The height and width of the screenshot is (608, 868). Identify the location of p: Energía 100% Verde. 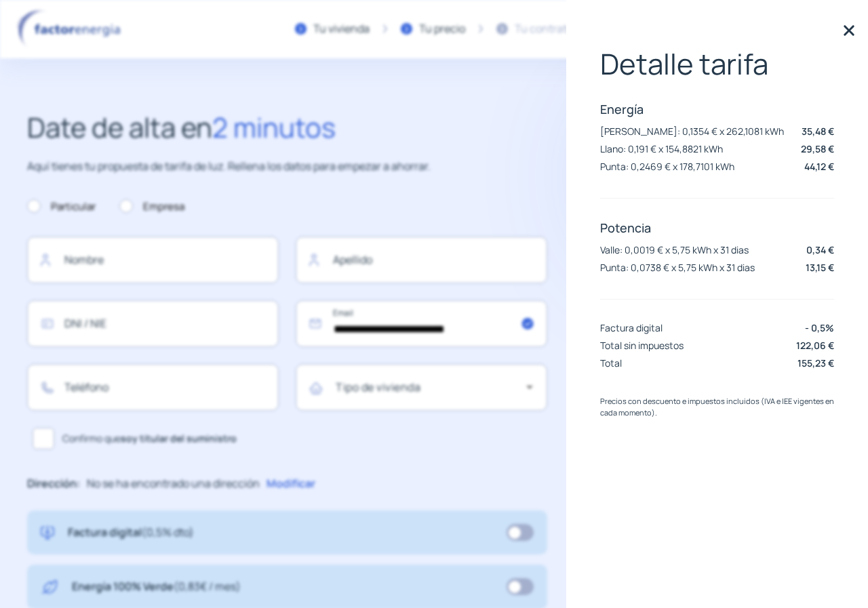
(156, 587).